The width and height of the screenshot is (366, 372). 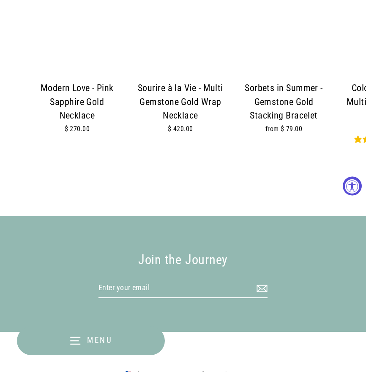 What do you see at coordinates (183, 288) in the screenshot?
I see `input: Enter your email` at bounding box center [183, 288].